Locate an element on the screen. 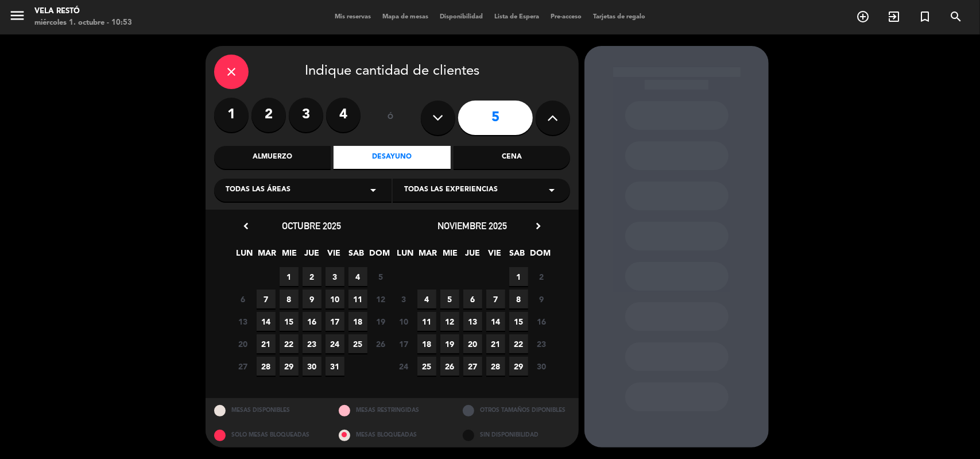  i: search is located at coordinates (956, 17).